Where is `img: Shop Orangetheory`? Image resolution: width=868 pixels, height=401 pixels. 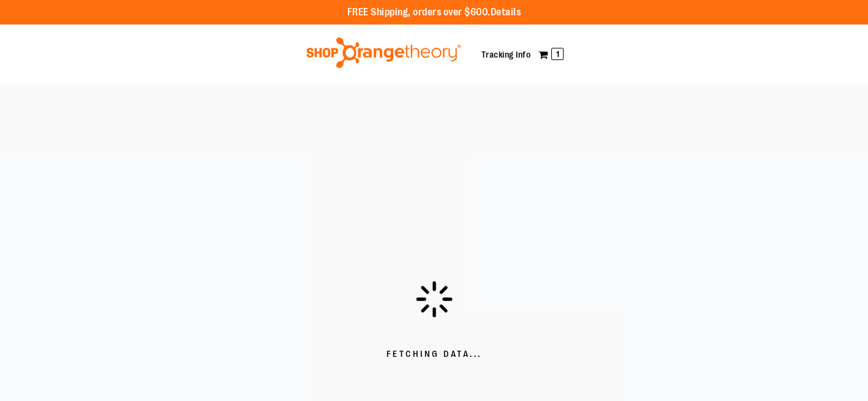
img: Shop Orangetheory is located at coordinates (384, 53).